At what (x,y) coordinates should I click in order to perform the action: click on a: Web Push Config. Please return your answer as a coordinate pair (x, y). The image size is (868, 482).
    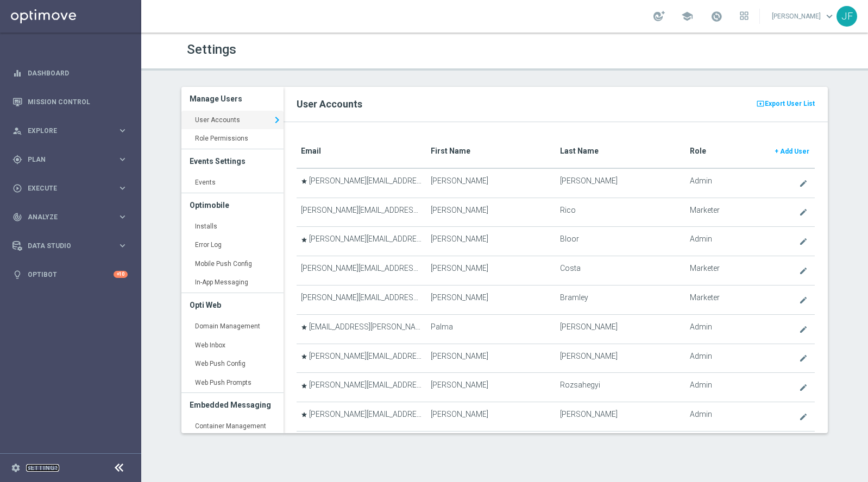
    Looking at the image, I should click on (233, 364).